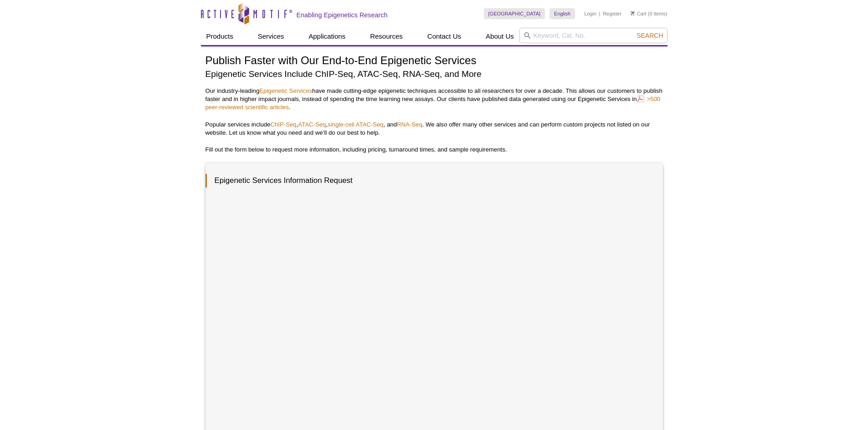 This screenshot has width=868, height=430. What do you see at coordinates (433, 103) in the screenshot?
I see `a: >500 peer-reviewed scientific articles` at bounding box center [433, 103].